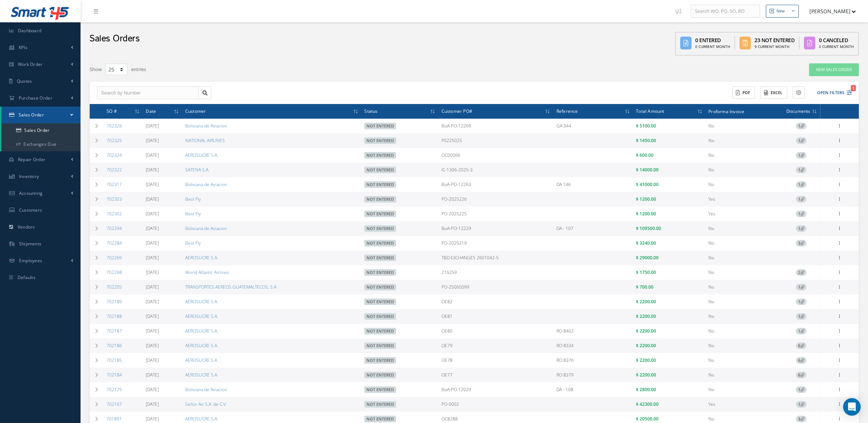 This screenshot has height=423, width=868. What do you see at coordinates (112, 110) in the screenshot?
I see `span: SO #` at bounding box center [112, 110].